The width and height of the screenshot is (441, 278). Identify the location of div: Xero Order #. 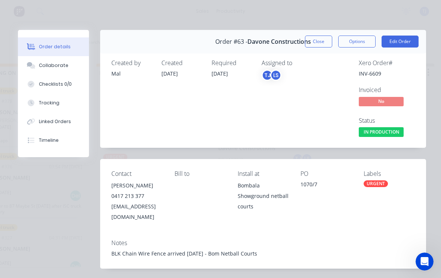
(387, 63).